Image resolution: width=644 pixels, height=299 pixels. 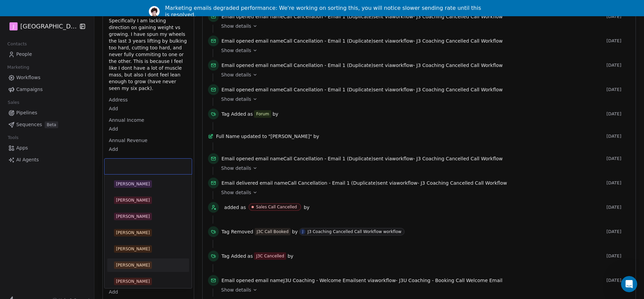 I want to click on img: Profile image for Ram, so click(x=154, y=12).